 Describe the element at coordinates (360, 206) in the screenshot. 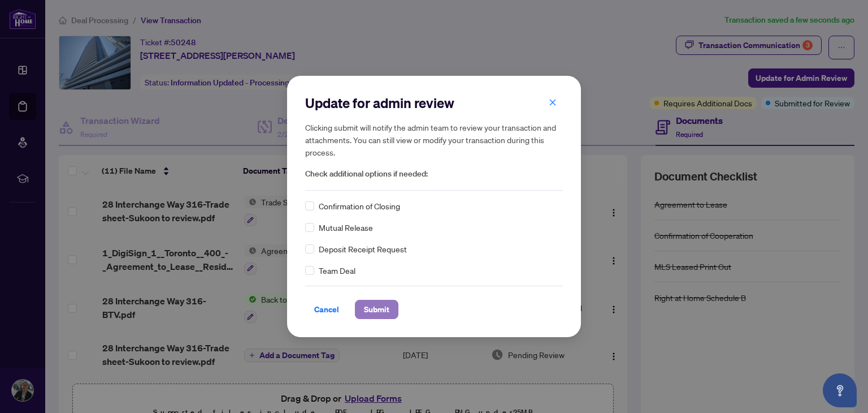

I see `span: Confirmation of Closing` at that location.